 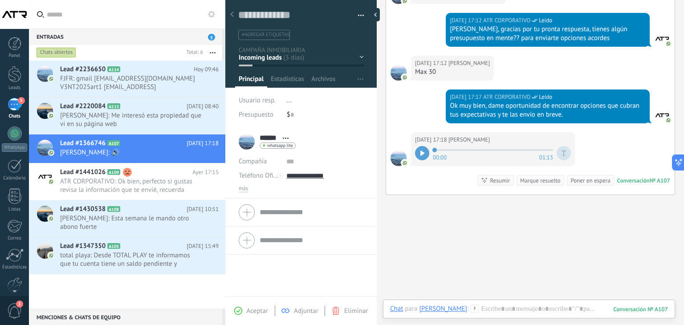 I want to click on div: Ocultar, so click(x=376, y=15).